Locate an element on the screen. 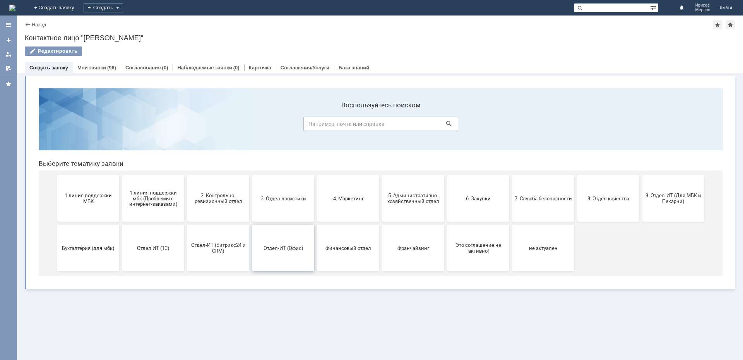 The width and height of the screenshot is (743, 360). button: 6. Закупки is located at coordinates (446, 116).